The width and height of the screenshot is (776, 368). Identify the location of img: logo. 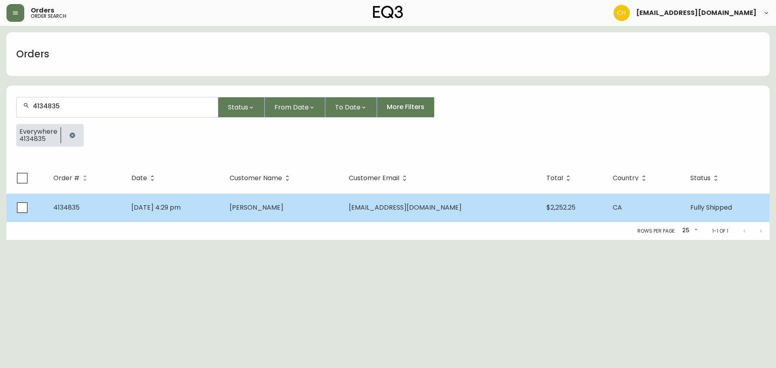
(388, 12).